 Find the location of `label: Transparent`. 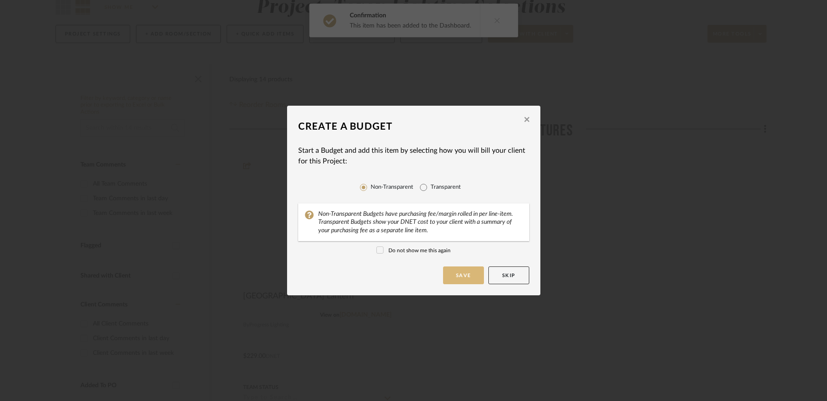

label: Transparent is located at coordinates (446, 187).